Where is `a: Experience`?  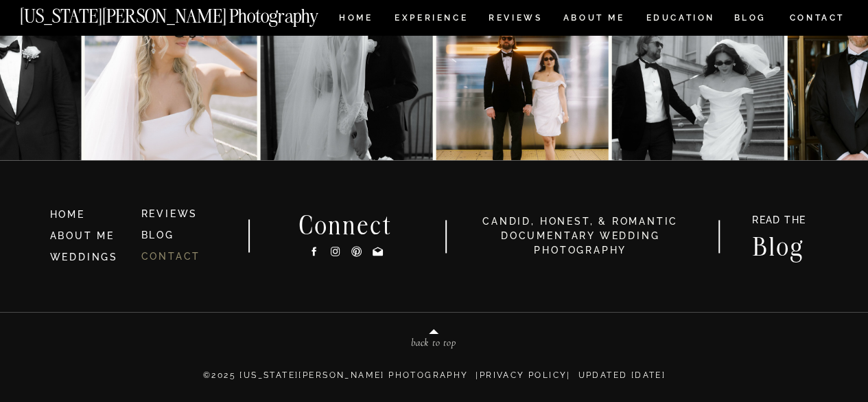
a: Experience is located at coordinates (430, 19).